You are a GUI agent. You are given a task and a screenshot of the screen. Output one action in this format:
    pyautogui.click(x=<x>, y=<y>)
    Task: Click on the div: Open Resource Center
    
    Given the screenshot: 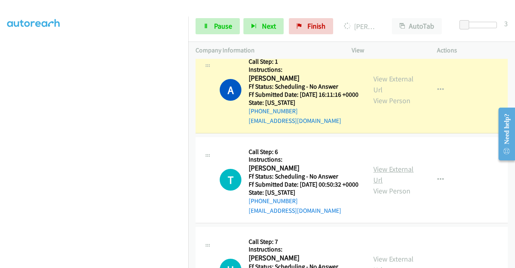 What is the action you would take?
    pyautogui.click(x=14, y=32)
    